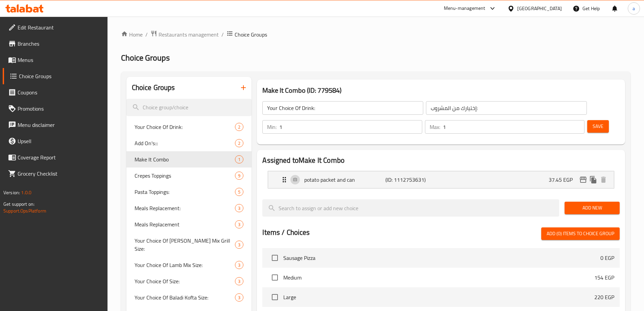 The width and height of the screenshot is (644, 311). What do you see at coordinates (441, 180) in the screenshot?
I see `li: Expand` at bounding box center [441, 180].